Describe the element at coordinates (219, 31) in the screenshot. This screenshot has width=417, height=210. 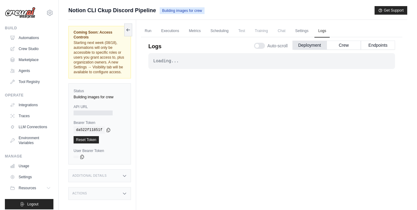
I see `a: Scheduling` at that location.